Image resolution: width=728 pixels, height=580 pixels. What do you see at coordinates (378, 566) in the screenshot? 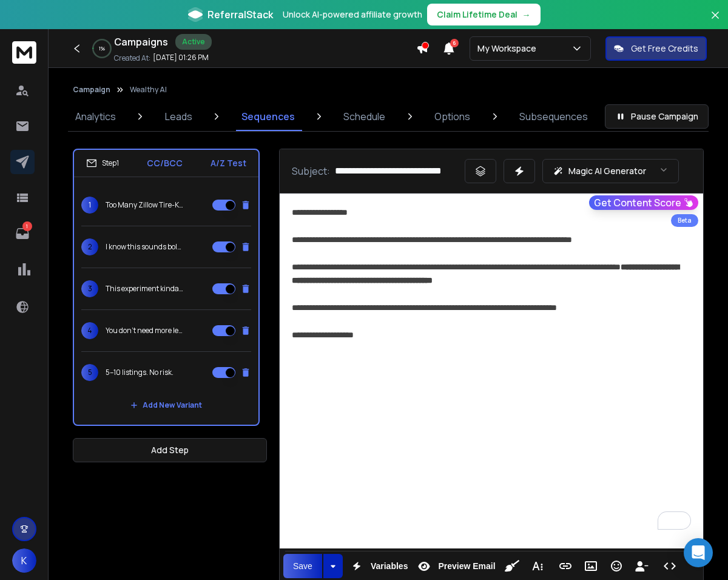
I see `button: Variables` at bounding box center [378, 566].